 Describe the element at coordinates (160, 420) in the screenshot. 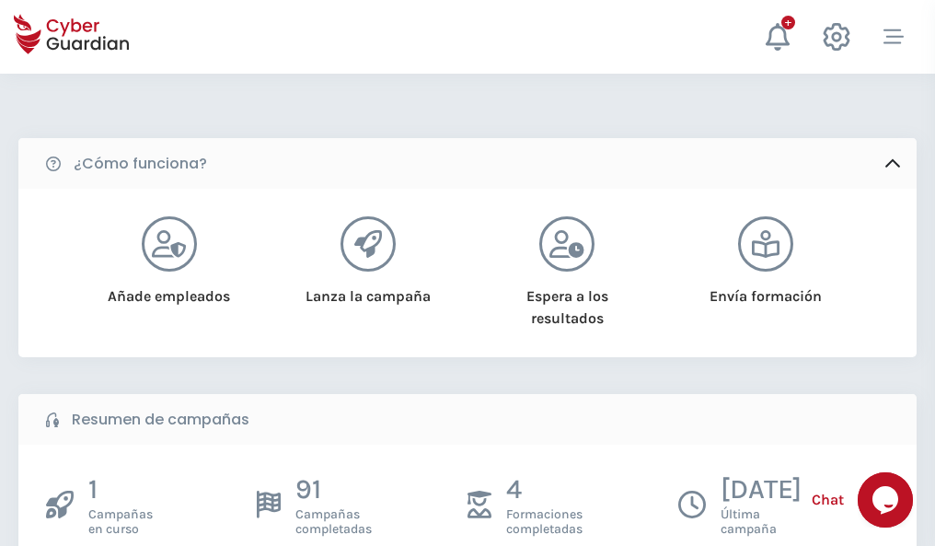

I see `b: Resumen de campañas` at that location.